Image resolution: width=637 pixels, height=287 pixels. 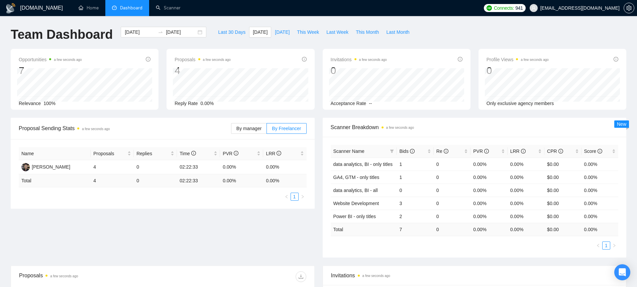 What do you see at coordinates (89, 8) in the screenshot?
I see `a: homeHome` at bounding box center [89, 8].